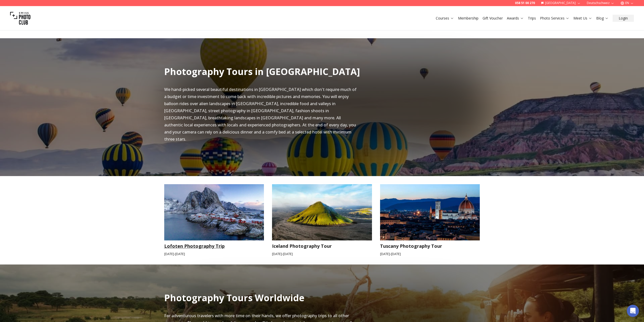  I want to click on div: Open Intercom Messenger, so click(633, 311).